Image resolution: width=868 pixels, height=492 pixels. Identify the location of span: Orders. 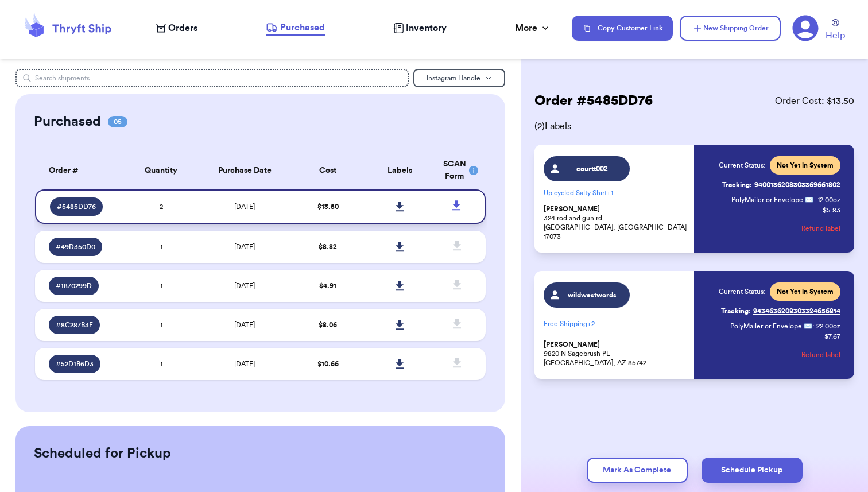
(183, 28).